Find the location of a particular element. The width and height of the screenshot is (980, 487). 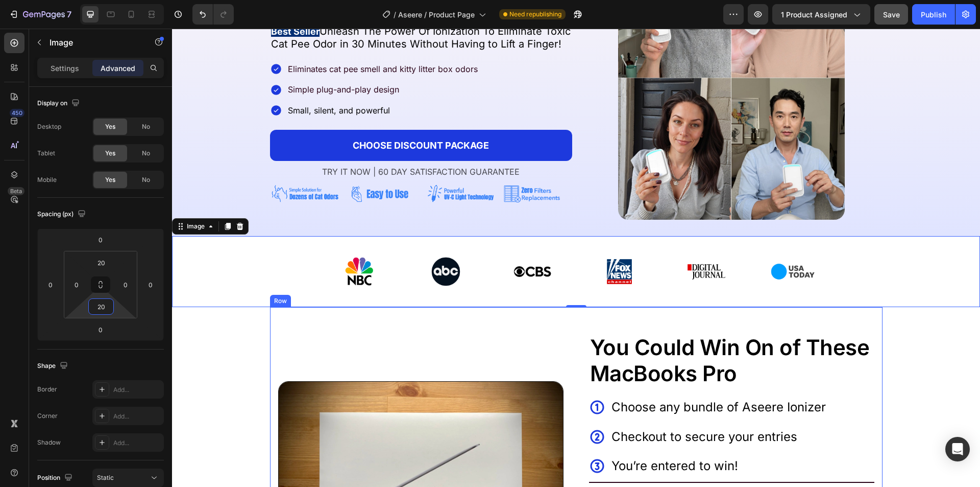

div: Display on is located at coordinates (60, 103).